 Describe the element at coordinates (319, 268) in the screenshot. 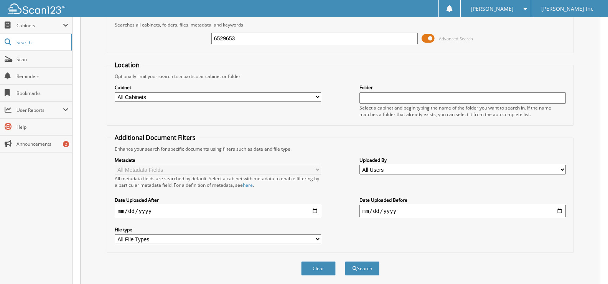

I see `button: Clear` at that location.